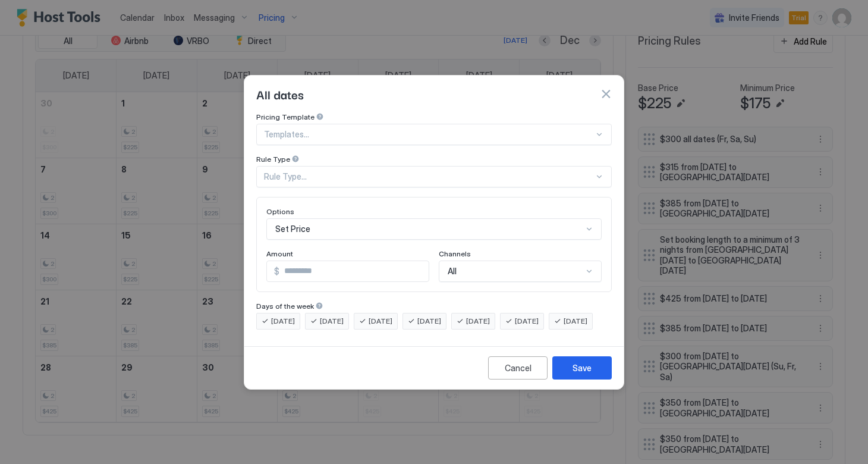 The height and width of the screenshot is (464, 868). I want to click on span: All dates, so click(280, 94).